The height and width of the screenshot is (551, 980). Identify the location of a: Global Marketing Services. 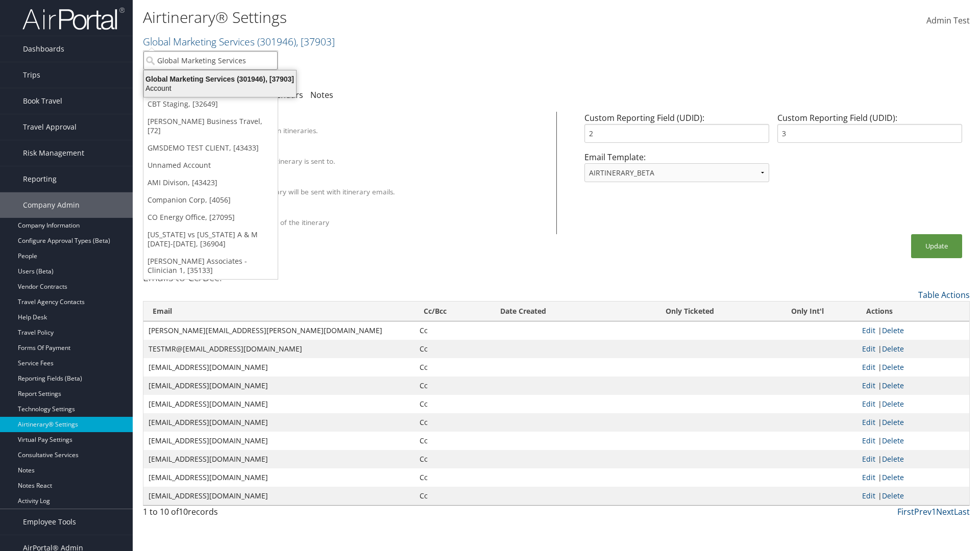
(239, 41).